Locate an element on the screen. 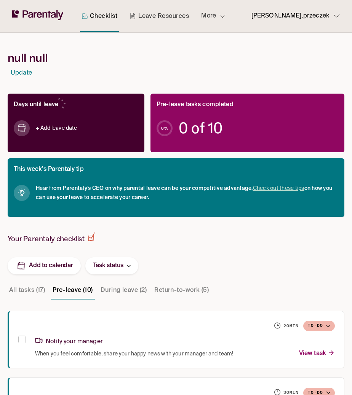 This screenshot has height=395, width=352. h2: Your Parentaly checklist is located at coordinates (51, 238).